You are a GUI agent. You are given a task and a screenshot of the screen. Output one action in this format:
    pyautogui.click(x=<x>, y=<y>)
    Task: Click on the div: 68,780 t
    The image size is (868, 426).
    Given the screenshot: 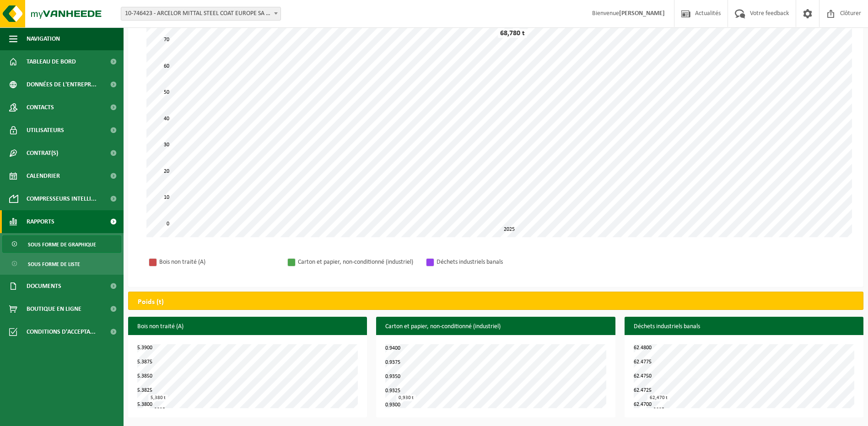 What is the action you would take?
    pyautogui.click(x=513, y=33)
    